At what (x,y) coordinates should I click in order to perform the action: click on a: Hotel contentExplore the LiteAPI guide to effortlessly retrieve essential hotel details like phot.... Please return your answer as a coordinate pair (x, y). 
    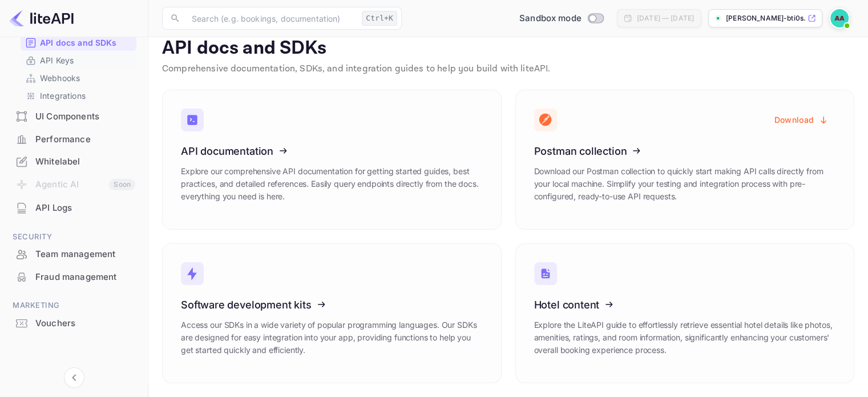
    Looking at the image, I should click on (685, 313).